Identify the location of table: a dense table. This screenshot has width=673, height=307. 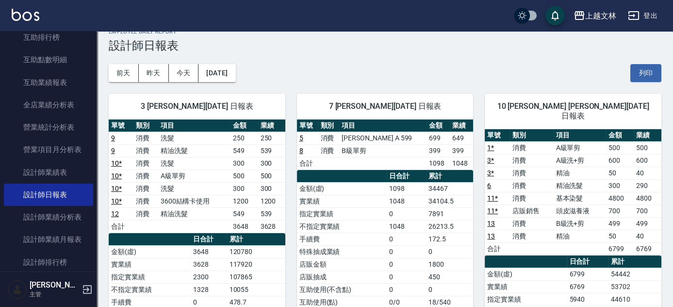
(385, 145).